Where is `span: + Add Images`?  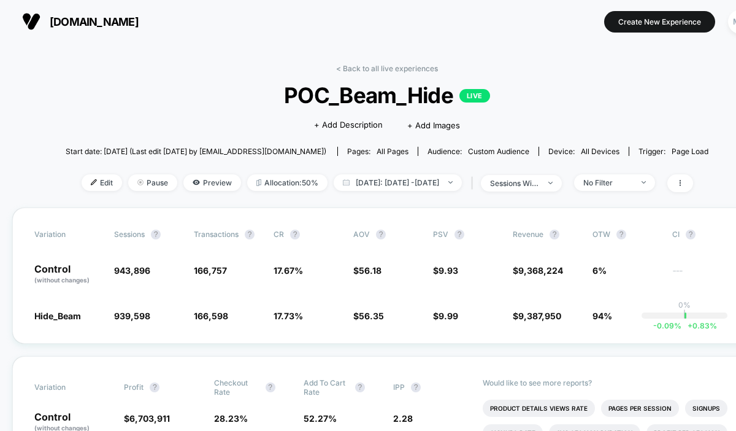 span: + Add Images is located at coordinates (434, 125).